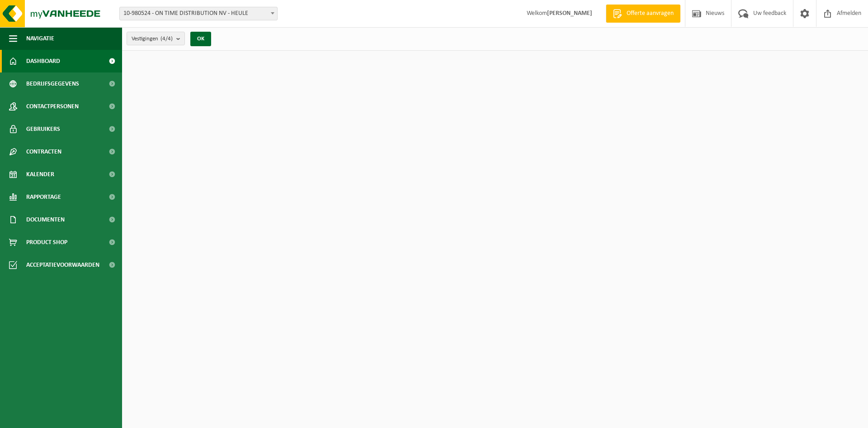  What do you see at coordinates (152, 39) in the screenshot?
I see `span: Vestigingen` at bounding box center [152, 39].